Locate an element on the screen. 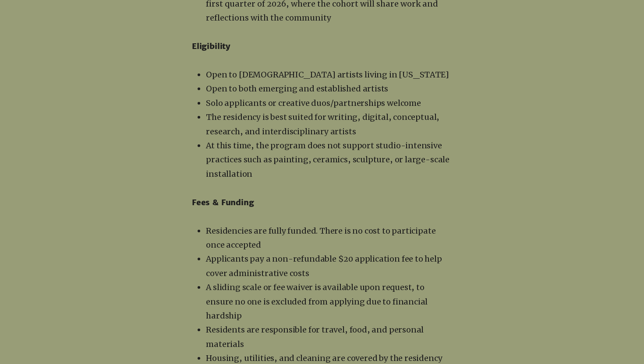 This screenshot has width=644, height=364. span: Housing, utilities, and cleaning are covered by the residency is located at coordinates (324, 358).